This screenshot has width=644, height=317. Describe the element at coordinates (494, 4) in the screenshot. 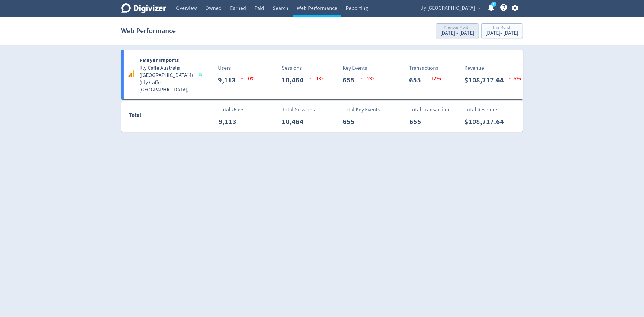

I see `a: 1` at that location.